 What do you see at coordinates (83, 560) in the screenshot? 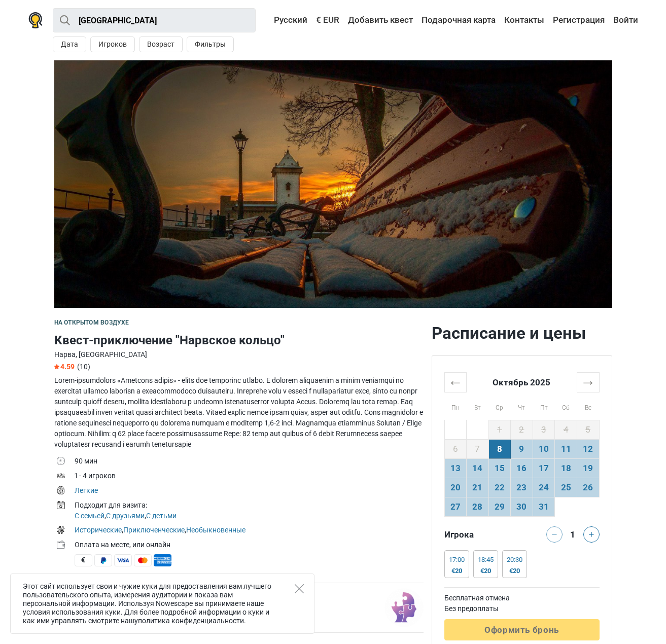
I see `span: Наличные` at bounding box center [83, 560].